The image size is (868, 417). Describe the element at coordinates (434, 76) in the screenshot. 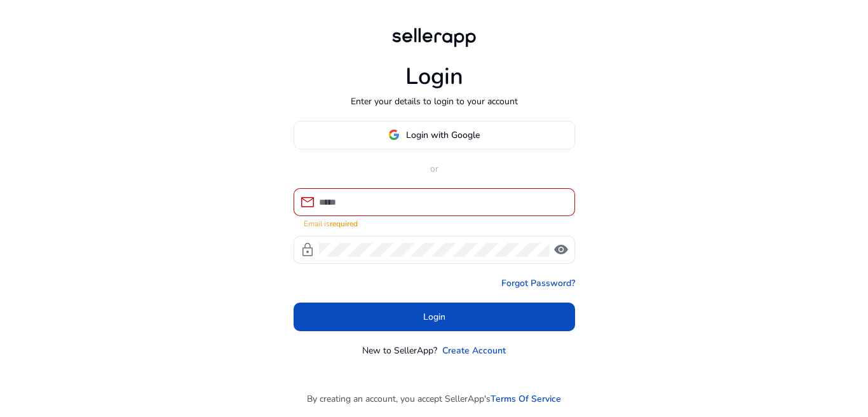

I see `h1: Login` at that location.